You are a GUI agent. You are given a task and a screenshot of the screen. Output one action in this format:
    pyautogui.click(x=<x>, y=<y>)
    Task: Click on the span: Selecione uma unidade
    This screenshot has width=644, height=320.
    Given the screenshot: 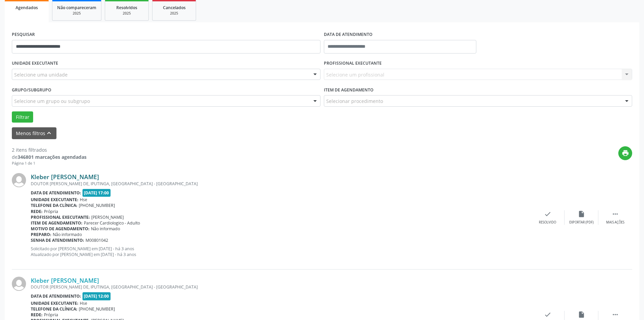 What is the action you would take?
    pyautogui.click(x=41, y=74)
    